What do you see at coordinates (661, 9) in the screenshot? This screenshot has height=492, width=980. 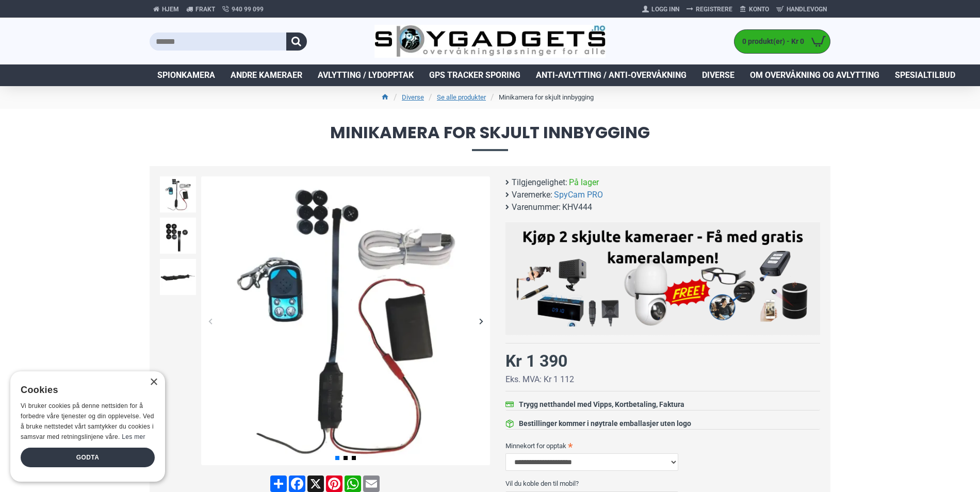 I see `a: Logg Inn` at bounding box center [661, 9].